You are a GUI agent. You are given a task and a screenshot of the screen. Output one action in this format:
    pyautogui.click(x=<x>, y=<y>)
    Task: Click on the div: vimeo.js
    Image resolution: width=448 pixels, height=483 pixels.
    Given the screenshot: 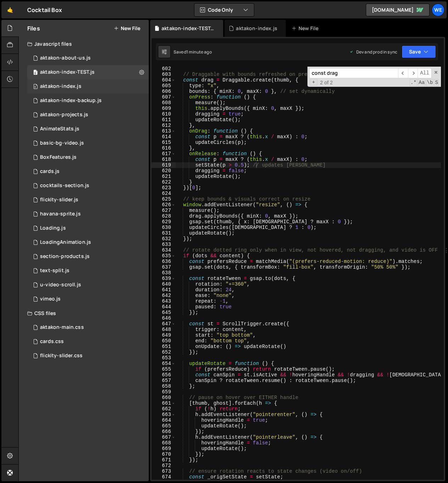 What is the action you would take?
    pyautogui.click(x=51, y=299)
    